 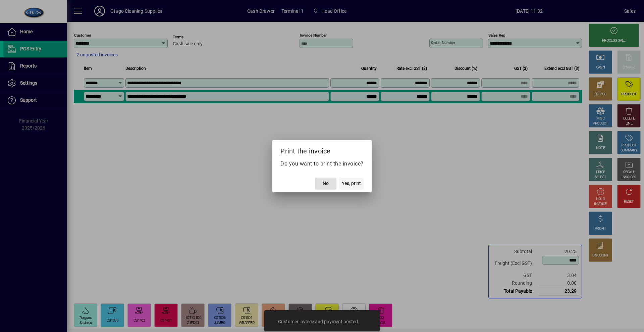 What do you see at coordinates (351, 183) in the screenshot?
I see `button: Yes, print` at bounding box center [351, 183].